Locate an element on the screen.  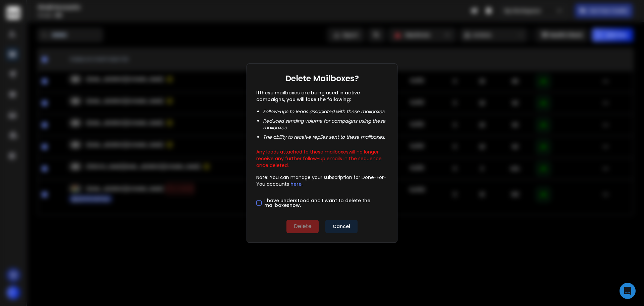
label: I have understood and I want to delete the mailbox es now. is located at coordinates (326, 203).